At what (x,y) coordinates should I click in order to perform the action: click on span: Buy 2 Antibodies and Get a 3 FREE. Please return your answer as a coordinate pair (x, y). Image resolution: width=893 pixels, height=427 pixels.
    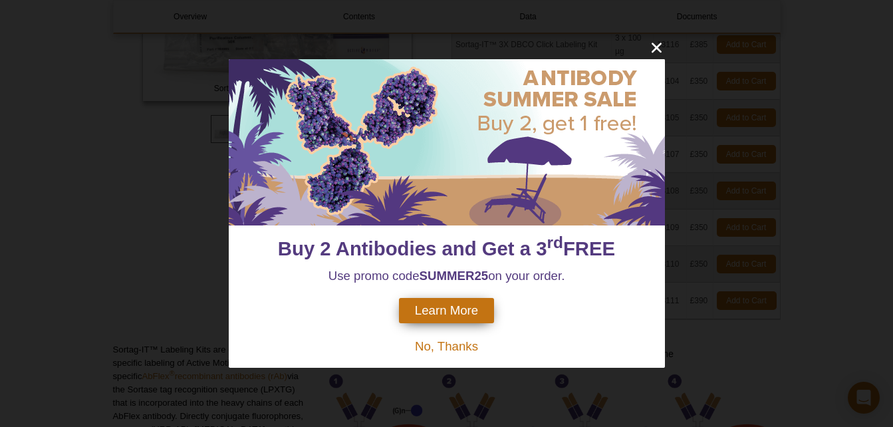
    Looking at the image, I should click on (446, 248).